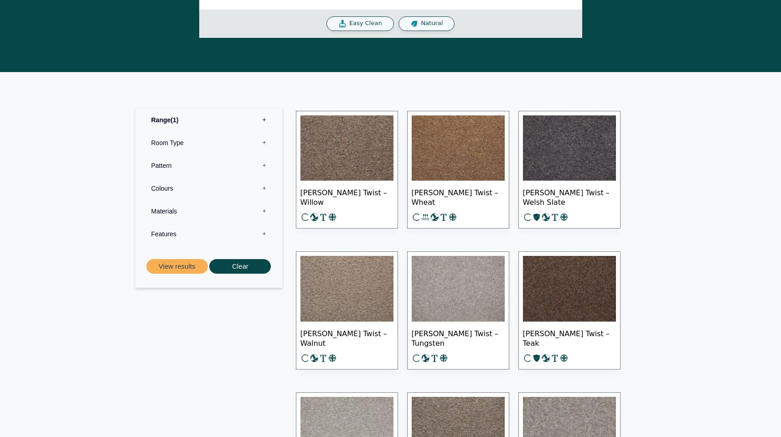  I want to click on button: View results, so click(177, 266).